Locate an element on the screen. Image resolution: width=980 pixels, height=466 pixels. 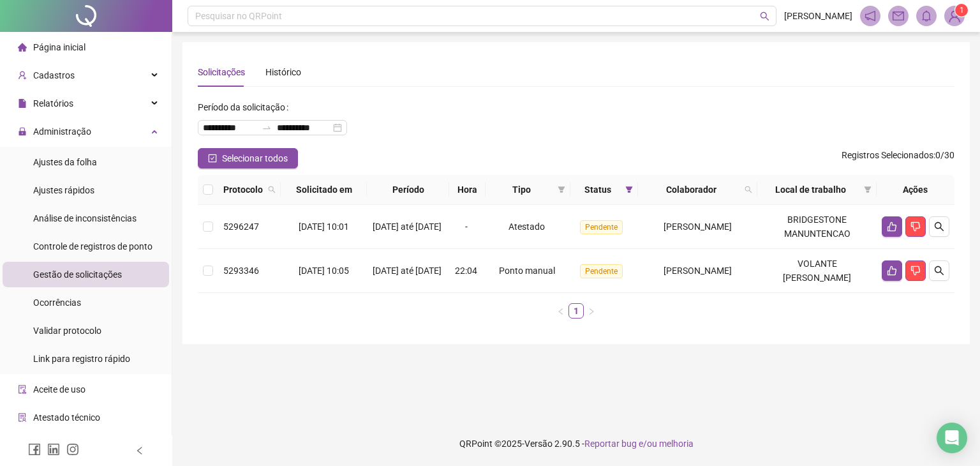
span: facebook is located at coordinates (34, 449).